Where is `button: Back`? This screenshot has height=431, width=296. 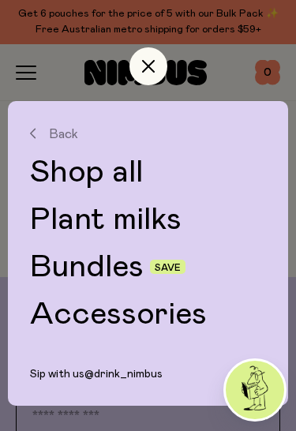
button: Back is located at coordinates (148, 133).